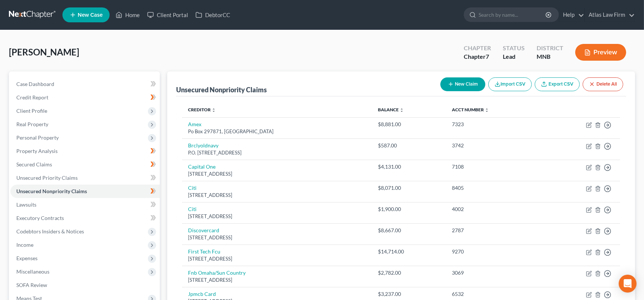  I want to click on a: Discovercard, so click(204, 230).